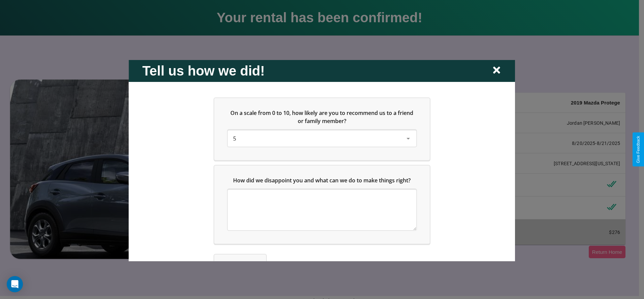 The height and width of the screenshot is (299, 644). Describe the element at coordinates (322, 117) in the screenshot. I see `h5: On a scale from 0 to 10, how likely are you to recommend us to a friend or family member?` at that location.